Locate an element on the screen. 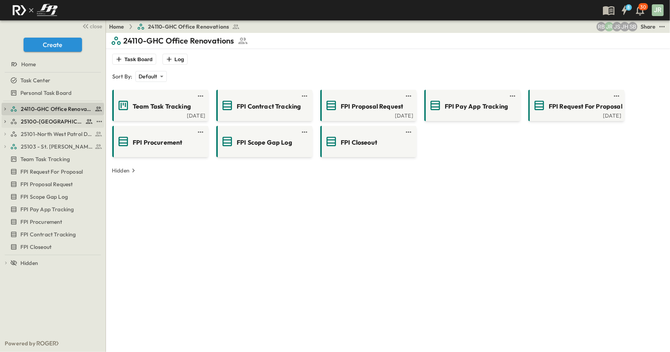 The width and height of the screenshot is (670, 352). span: close is located at coordinates (96, 26).